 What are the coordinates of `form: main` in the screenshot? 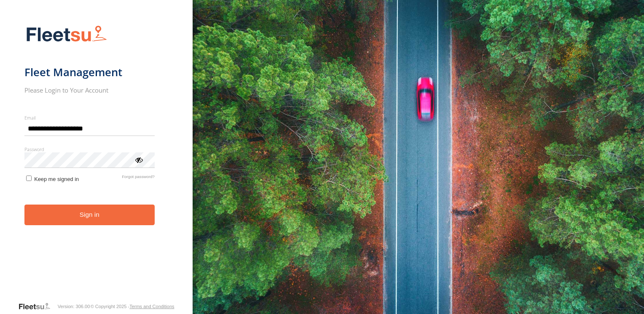 It's located at (96, 161).